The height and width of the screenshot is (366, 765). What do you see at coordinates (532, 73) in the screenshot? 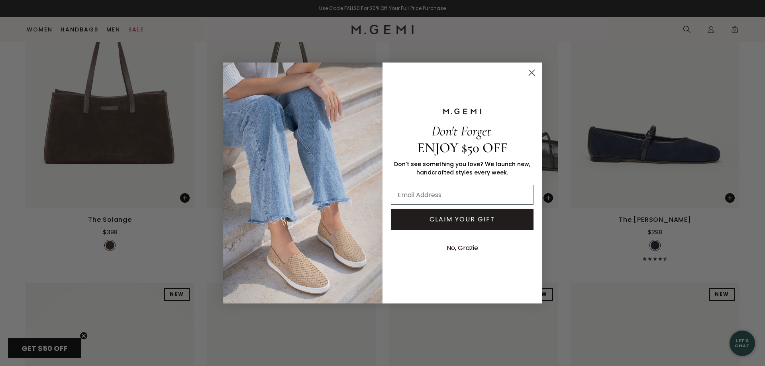
I see `button: Close dialog` at bounding box center [532, 73].